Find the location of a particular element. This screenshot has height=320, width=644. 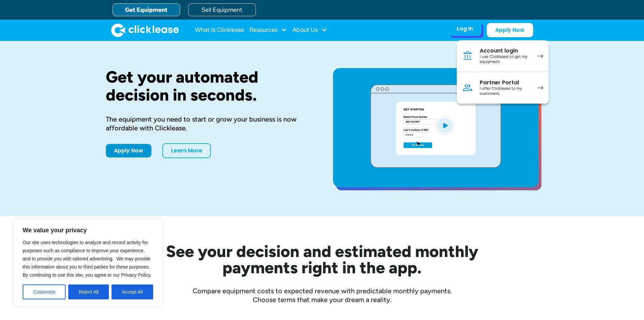

a: Learn More is located at coordinates (186, 151).